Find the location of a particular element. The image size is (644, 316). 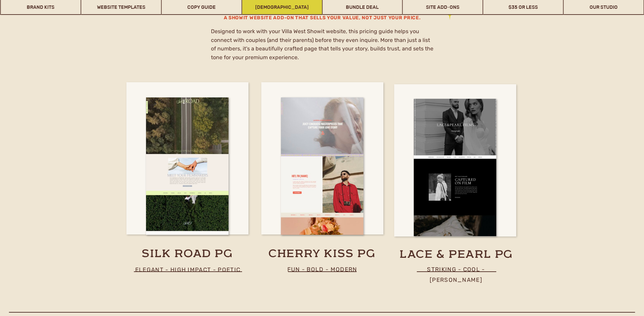

h3: A Showit website add-on that sells your value, not just your price. is located at coordinates (322, 18).